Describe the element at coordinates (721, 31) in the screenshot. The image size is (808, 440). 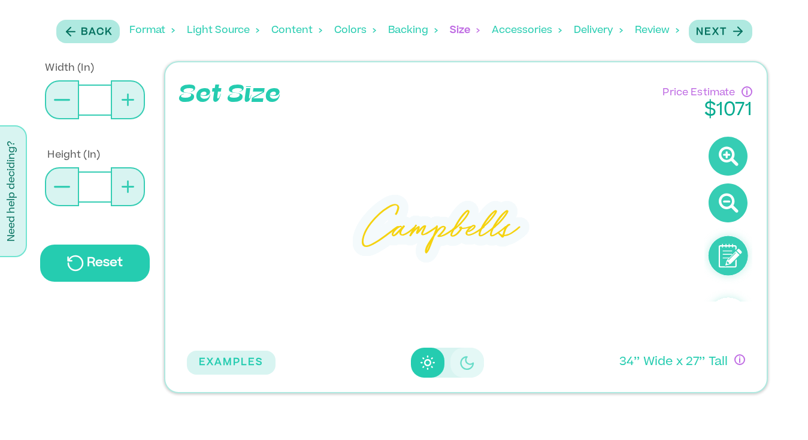
I see `button: Next` at that location.